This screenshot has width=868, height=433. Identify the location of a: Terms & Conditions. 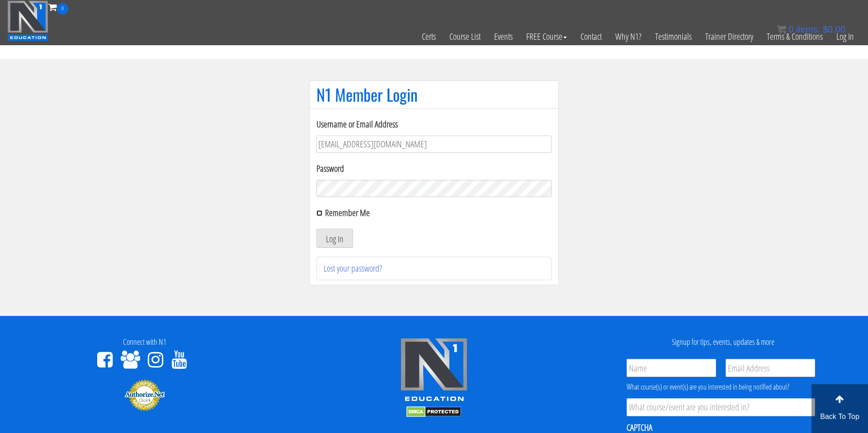
(795, 37).